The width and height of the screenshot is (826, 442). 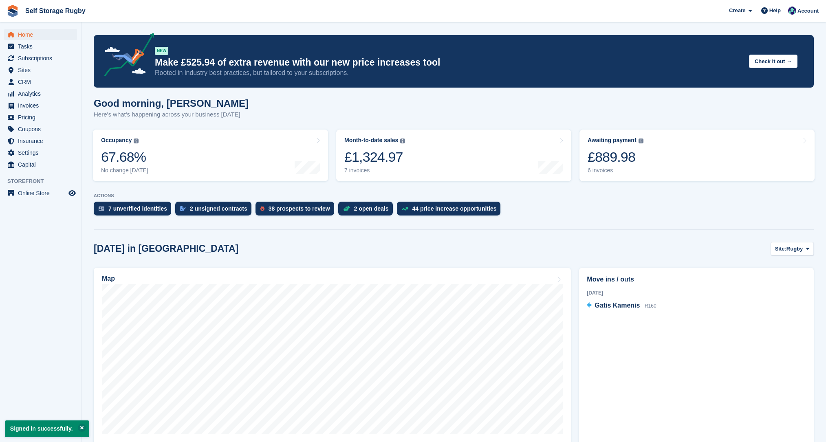 I want to click on span: Rugby, so click(x=795, y=249).